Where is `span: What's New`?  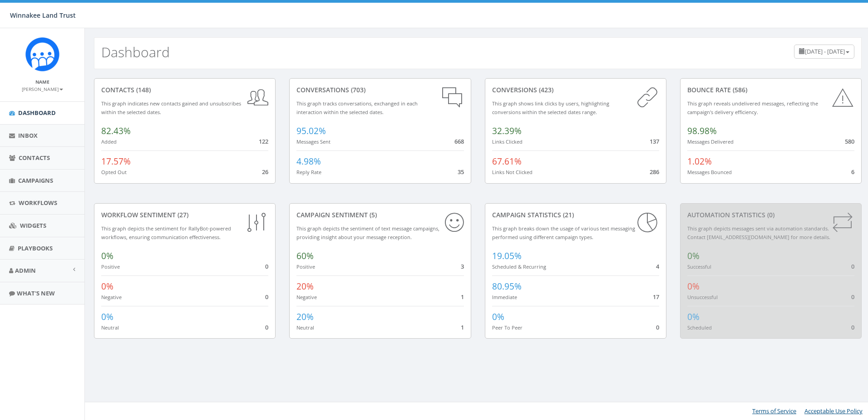 span: What's New is located at coordinates (36, 293).